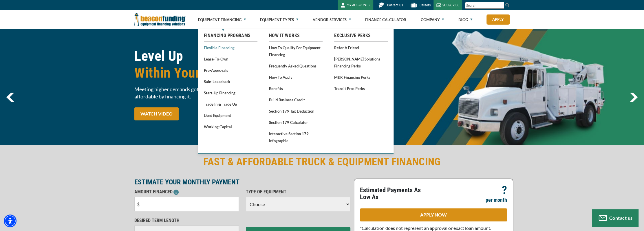 Image resolution: width=644 pixels, height=231 pixels. I want to click on a: Section 179 Tax Deduction, so click(296, 111).